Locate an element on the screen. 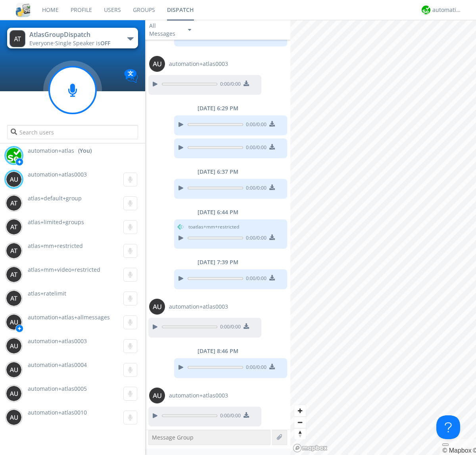  span: atlas+ratelimit is located at coordinates (47, 293).